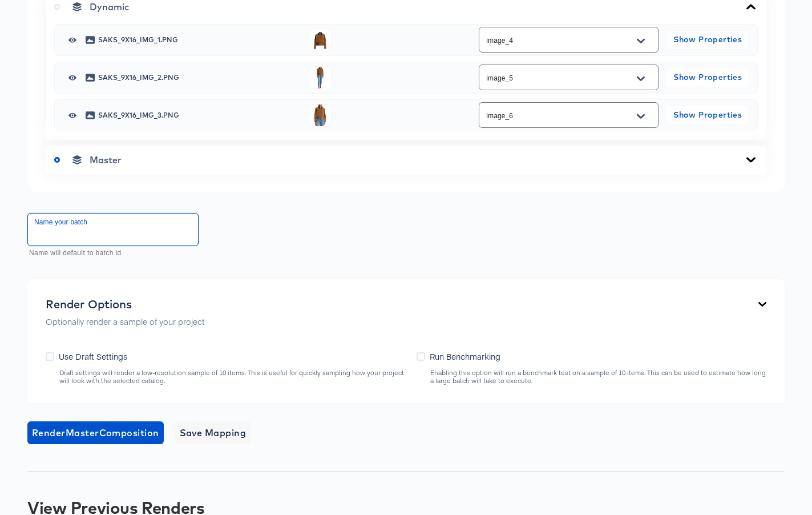 The width and height of the screenshot is (812, 515). What do you see at coordinates (598, 376) in the screenshot?
I see `div: Enabling this option will run a benchmark test on a sample of 10 items. This can be used to estim...` at bounding box center [598, 376].